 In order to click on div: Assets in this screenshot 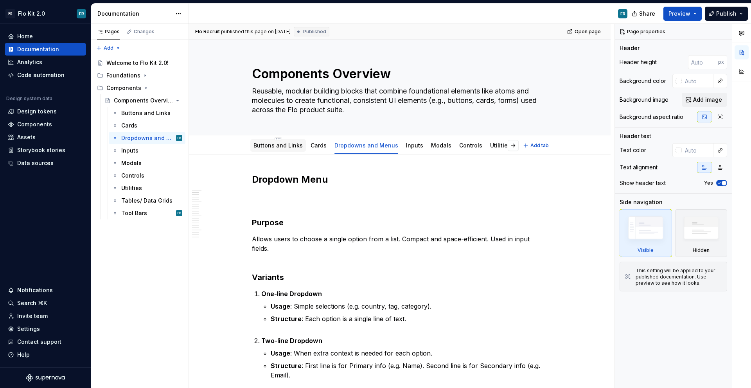, I will do `click(26, 137)`.